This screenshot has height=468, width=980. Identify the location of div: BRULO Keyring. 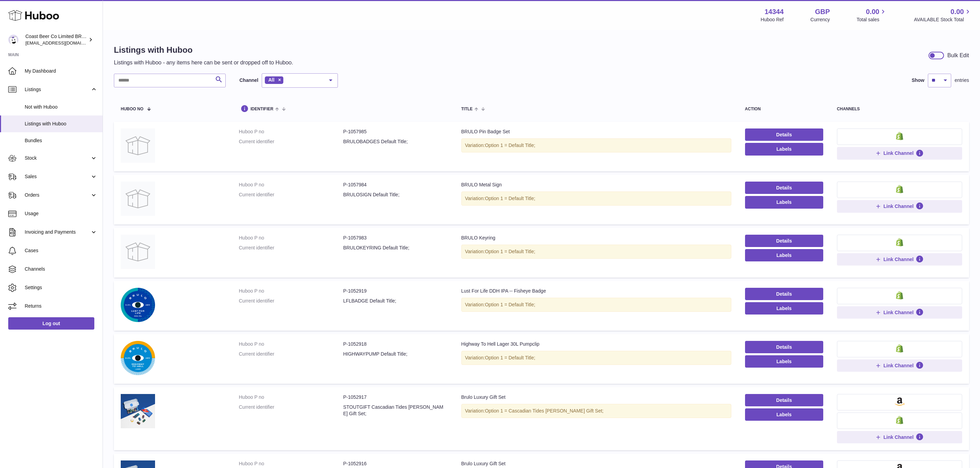
(596, 238).